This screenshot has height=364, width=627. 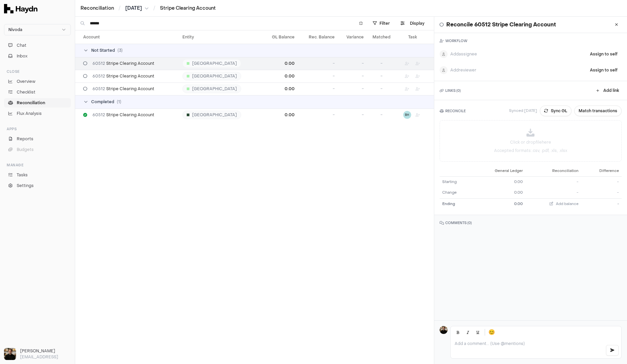 I want to click on button: Assign to self, so click(x=604, y=70).